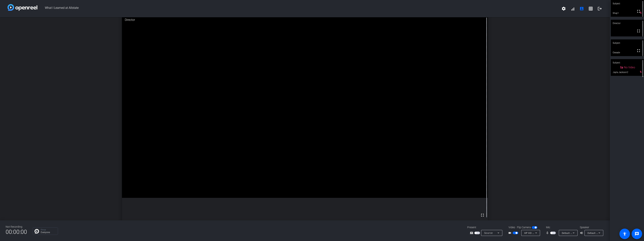 This screenshot has width=644, height=241. Describe the element at coordinates (48, 230) in the screenshot. I see `p: Group` at that location.